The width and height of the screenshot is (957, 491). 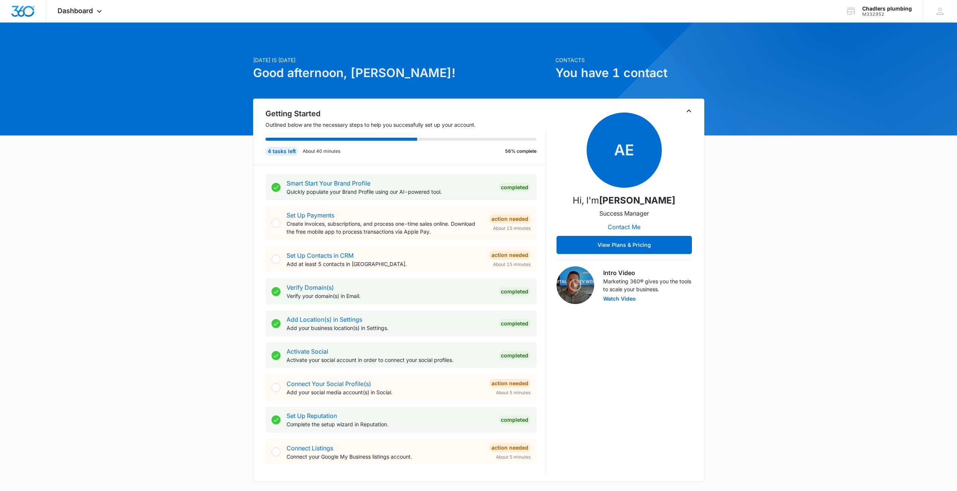 I want to click on a: Verify Domain(s), so click(x=310, y=287).